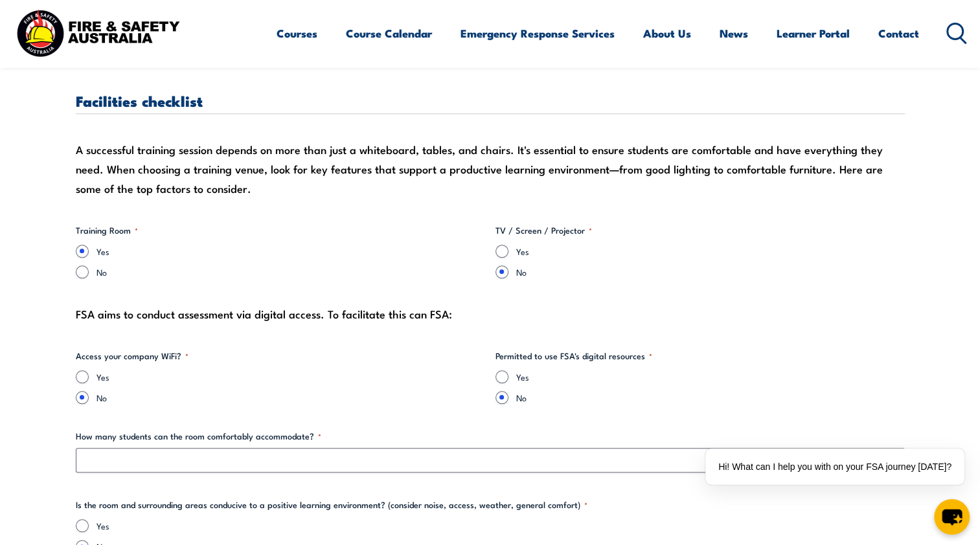 The height and width of the screenshot is (545, 980). Describe the element at coordinates (132, 356) in the screenshot. I see `legend: Access your company WiFi?` at that location.